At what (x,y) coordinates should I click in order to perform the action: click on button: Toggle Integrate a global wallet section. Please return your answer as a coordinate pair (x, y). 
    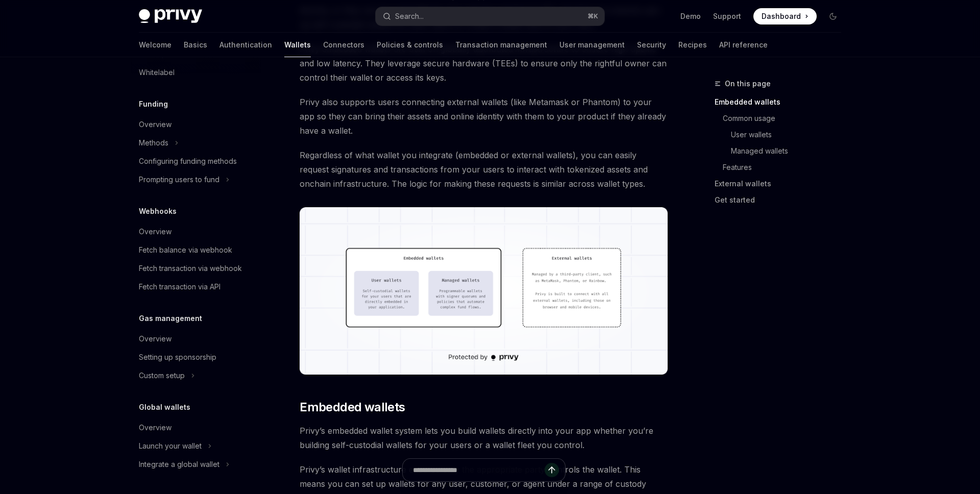
    Looking at the image, I should click on (196, 465).